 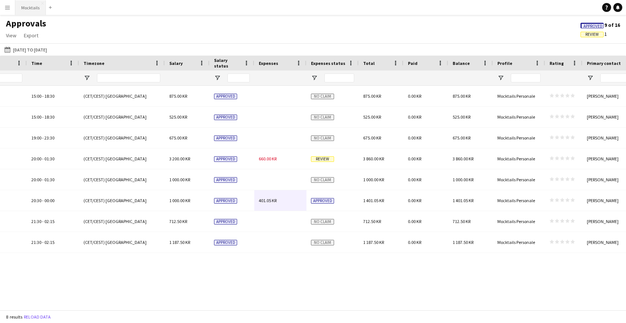 What do you see at coordinates (369, 63) in the screenshot?
I see `span: Total` at bounding box center [369, 63].